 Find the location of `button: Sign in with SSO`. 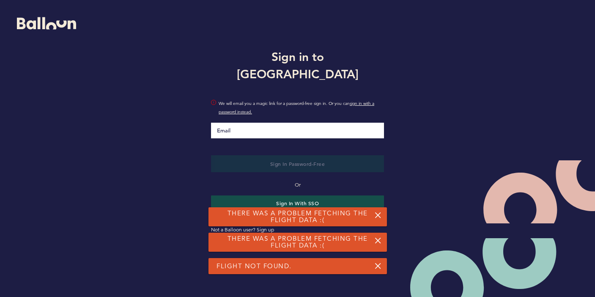

button: Sign in with SSO is located at coordinates (297, 203).